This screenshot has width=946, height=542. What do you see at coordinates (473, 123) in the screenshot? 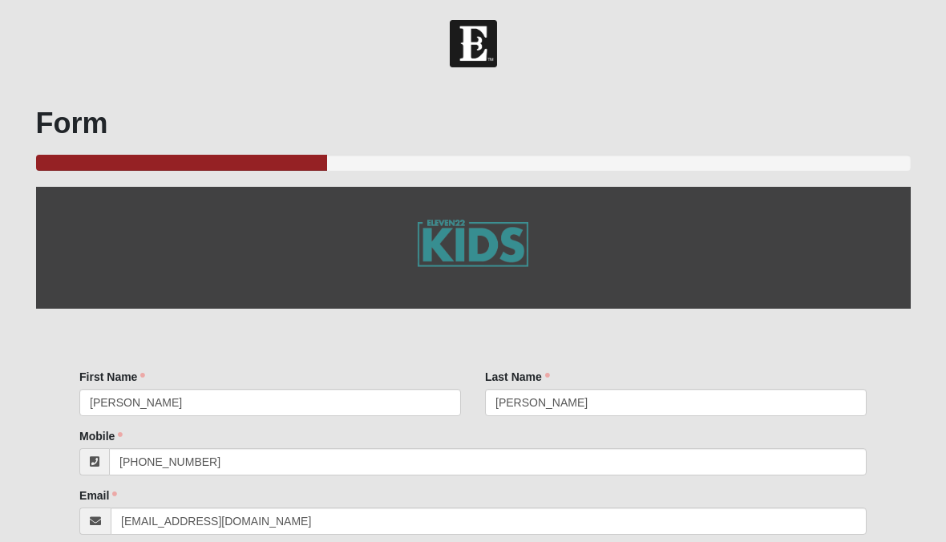
I see `h1: Form` at bounding box center [473, 123].